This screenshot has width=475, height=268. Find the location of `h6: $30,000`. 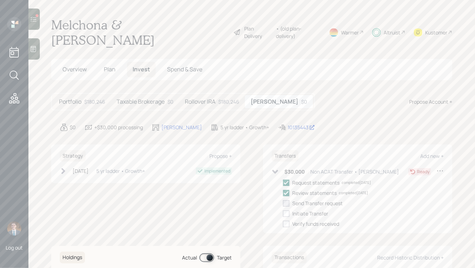

h6: $30,000 is located at coordinates (294, 172).